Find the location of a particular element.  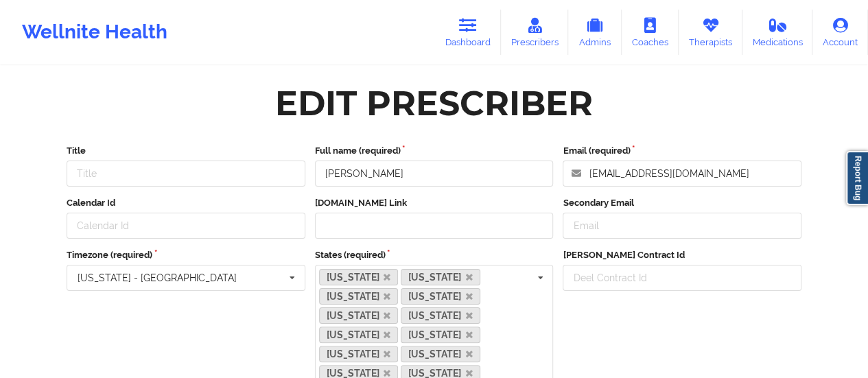

input: Title is located at coordinates (186, 174).